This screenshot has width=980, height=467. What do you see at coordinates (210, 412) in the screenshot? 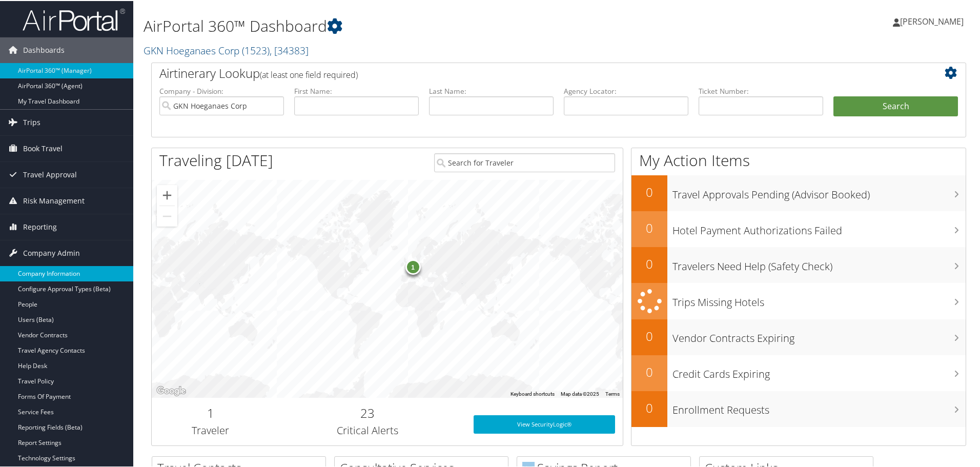
I see `h2: 1` at bounding box center [210, 412].